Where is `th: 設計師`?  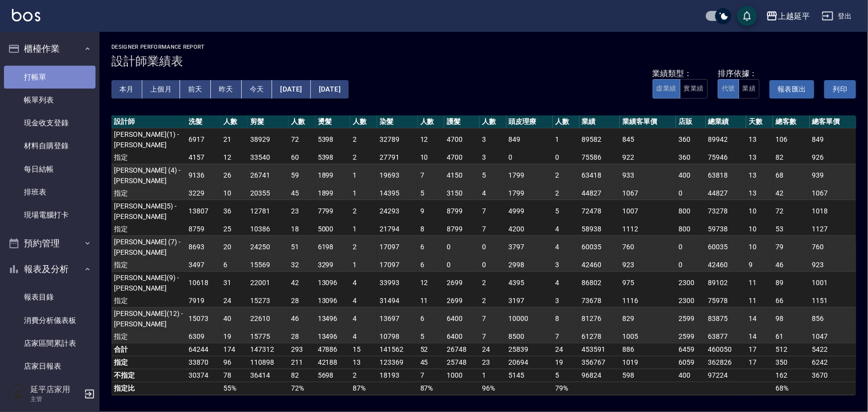 th: 設計師 is located at coordinates (148, 122).